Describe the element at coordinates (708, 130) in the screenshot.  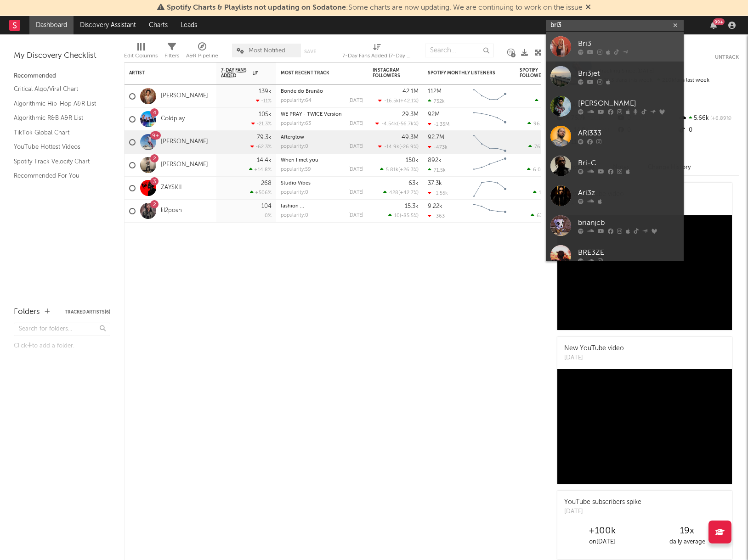
I see `div: 0` at that location.